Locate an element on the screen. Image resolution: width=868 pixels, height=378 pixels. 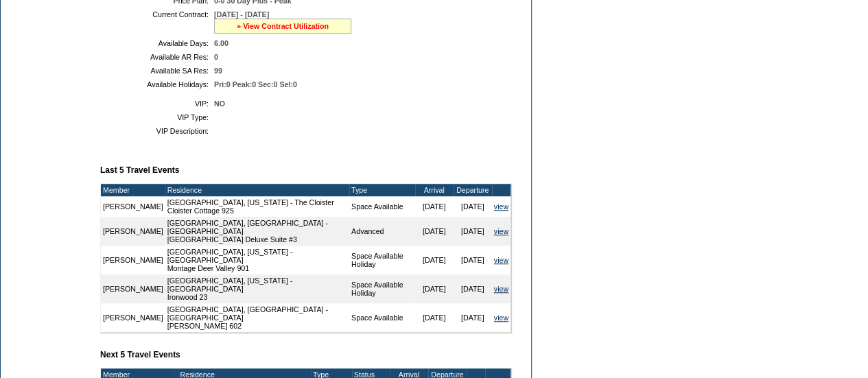
span: NO is located at coordinates (220, 103).